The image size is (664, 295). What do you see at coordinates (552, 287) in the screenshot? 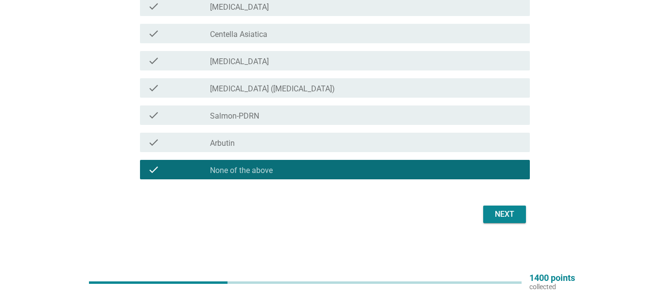
I see `p: collected` at bounding box center [552, 287].